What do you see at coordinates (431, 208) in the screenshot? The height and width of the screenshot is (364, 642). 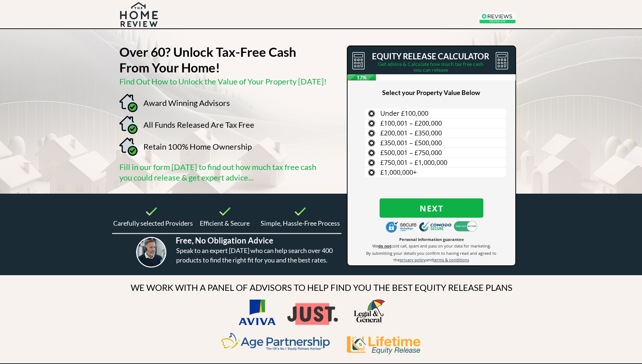 I see `span: Next` at bounding box center [431, 208].